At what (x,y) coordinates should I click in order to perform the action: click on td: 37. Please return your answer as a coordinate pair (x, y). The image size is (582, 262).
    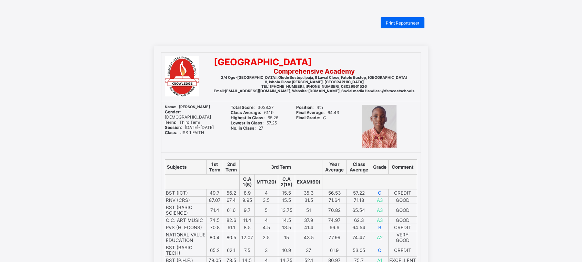
    Looking at the image, I should click on (309, 249).